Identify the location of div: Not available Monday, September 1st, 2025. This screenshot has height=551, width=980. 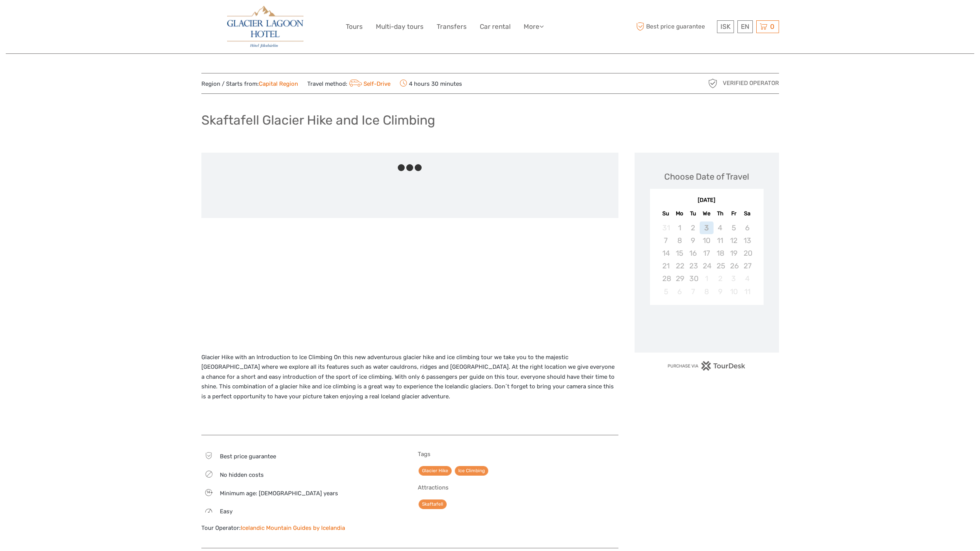
(679, 228).